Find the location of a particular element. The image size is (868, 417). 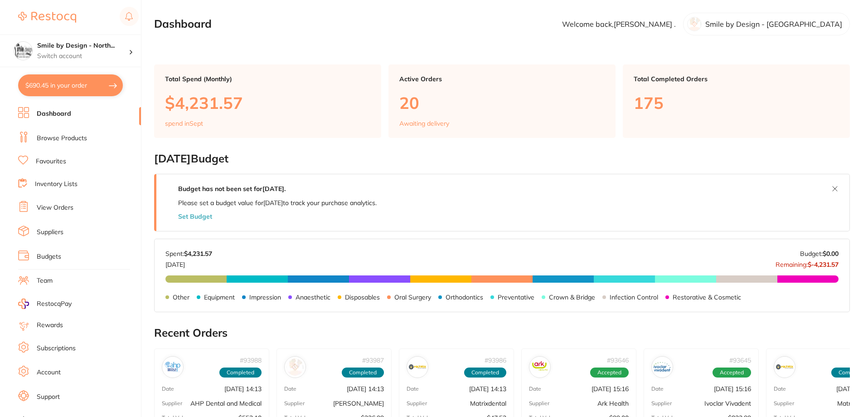

p: # 93988 is located at coordinates (251, 361).